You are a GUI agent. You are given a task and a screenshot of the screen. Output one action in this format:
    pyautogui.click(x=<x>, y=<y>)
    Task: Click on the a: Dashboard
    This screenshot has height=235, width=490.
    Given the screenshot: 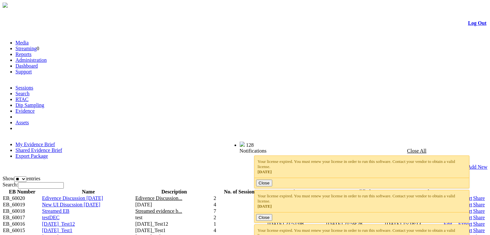 What is the action you would take?
    pyautogui.click(x=26, y=66)
    